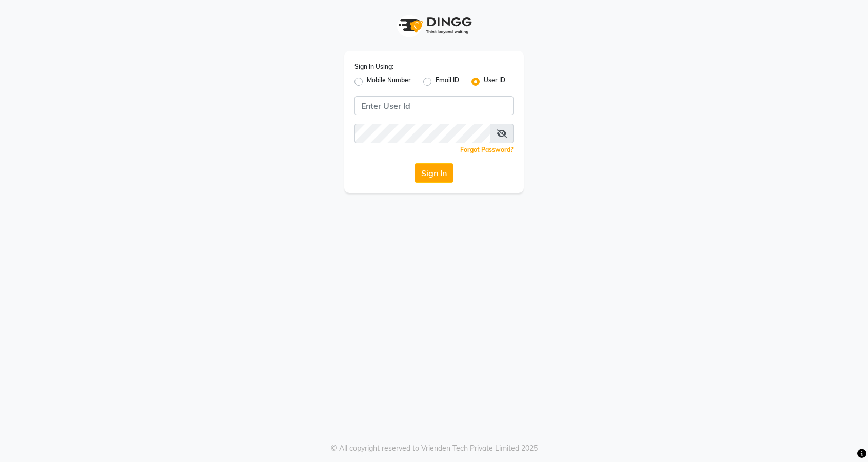  What do you see at coordinates (448, 81) in the screenshot?
I see `label: Email ID` at bounding box center [448, 81].